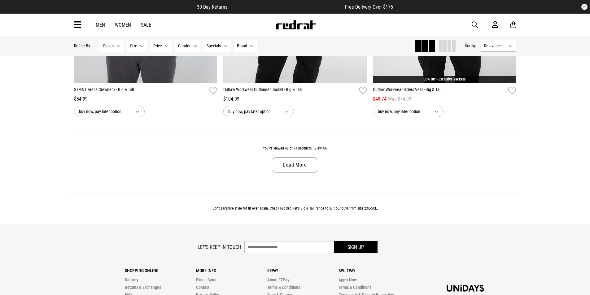 The height and width of the screenshot is (295, 590). Describe the element at coordinates (295, 165) in the screenshot. I see `a: Load More` at that location.